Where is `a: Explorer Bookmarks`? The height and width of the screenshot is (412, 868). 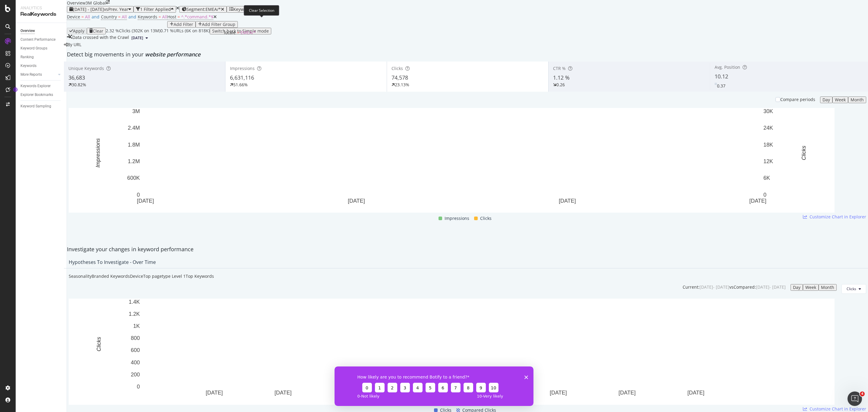
a: Explorer Bookmarks is located at coordinates (42, 94).